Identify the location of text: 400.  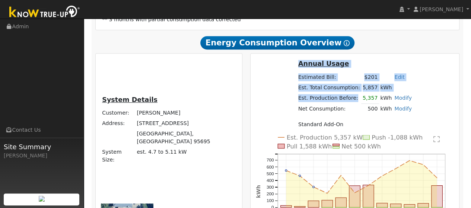
(270, 180).